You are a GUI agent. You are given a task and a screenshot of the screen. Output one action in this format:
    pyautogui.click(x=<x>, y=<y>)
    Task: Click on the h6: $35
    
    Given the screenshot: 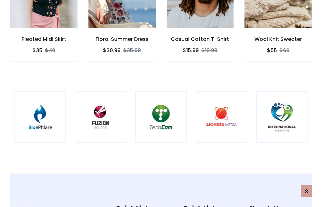 What is the action you would take?
    pyautogui.click(x=37, y=50)
    